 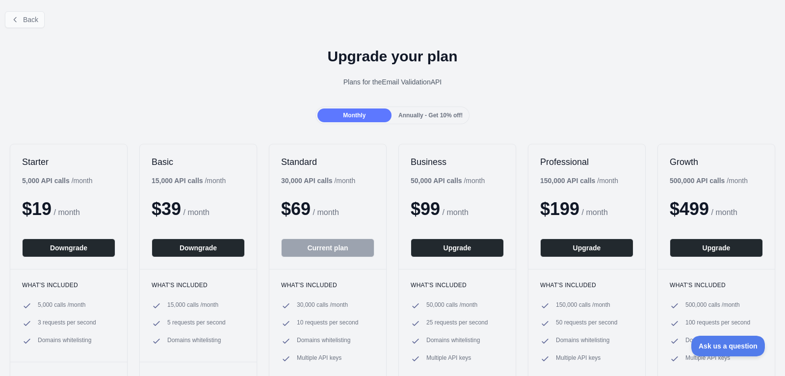 What do you see at coordinates (560, 209) in the screenshot?
I see `span: $ 199` at bounding box center [560, 209].